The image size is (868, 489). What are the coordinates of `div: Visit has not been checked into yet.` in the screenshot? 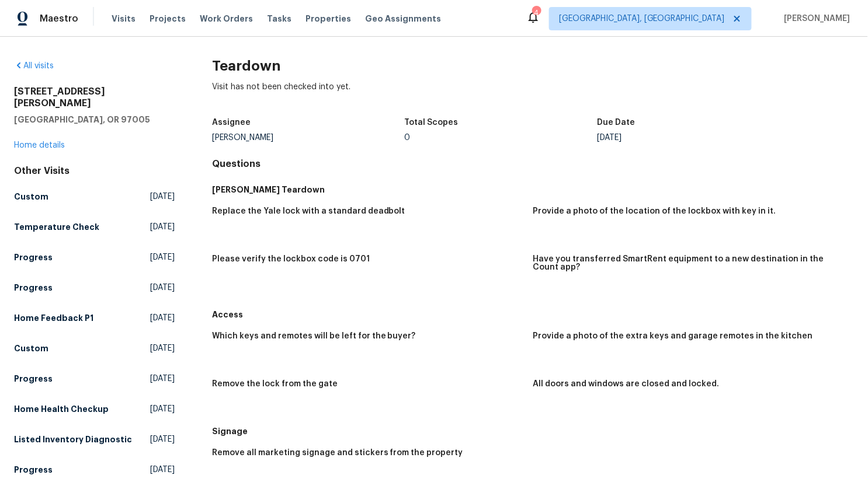 It's located at (533, 97).